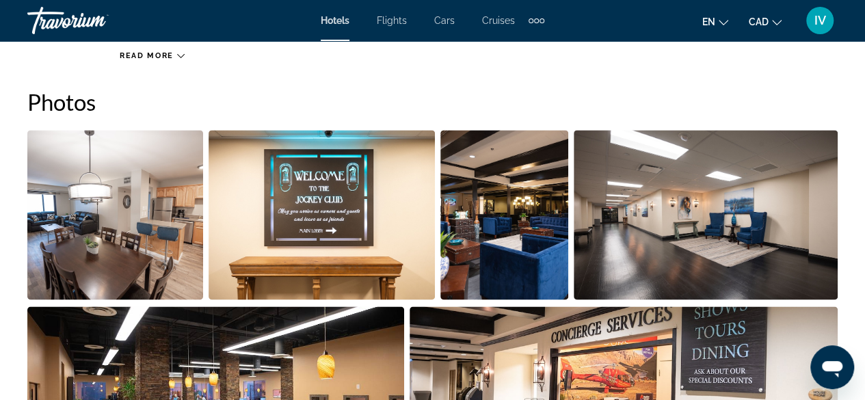 Image resolution: width=865 pixels, height=400 pixels. Describe the element at coordinates (335, 21) in the screenshot. I see `span: Hotels` at that location.